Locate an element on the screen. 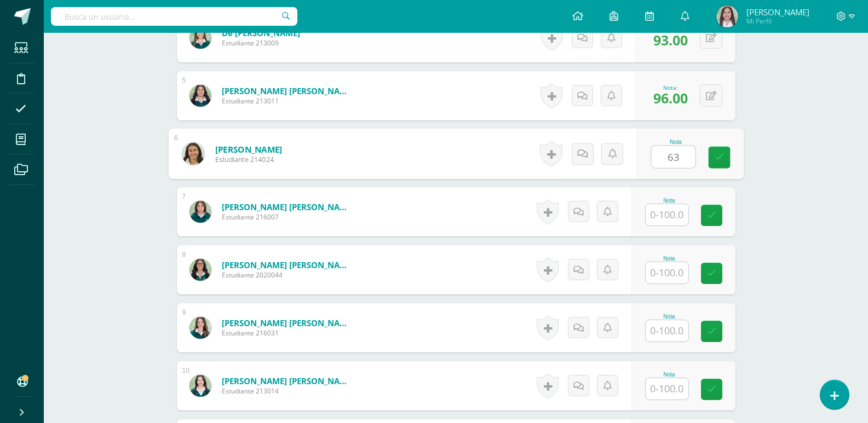  img: 6cc98f2282567af98d954e4206a18671.png is located at coordinates (200, 386).